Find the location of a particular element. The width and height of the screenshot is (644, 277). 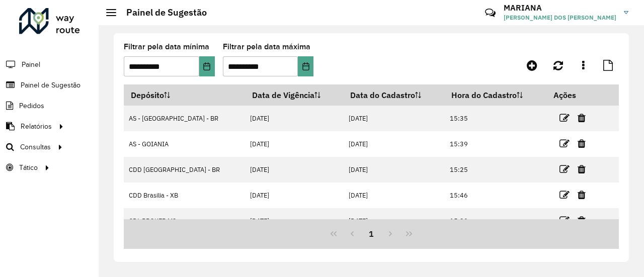

span: Tático is located at coordinates (28, 168).